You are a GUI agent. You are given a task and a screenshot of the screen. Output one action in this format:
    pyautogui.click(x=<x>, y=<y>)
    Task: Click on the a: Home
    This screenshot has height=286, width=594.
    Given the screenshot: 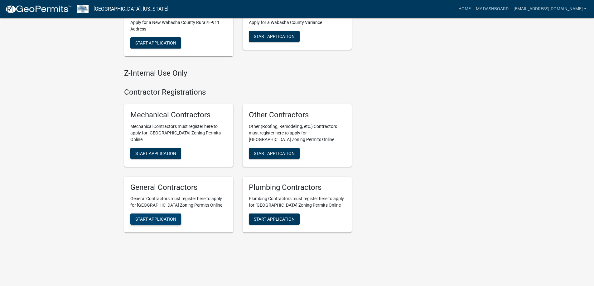 What is the action you would take?
    pyautogui.click(x=464, y=9)
    